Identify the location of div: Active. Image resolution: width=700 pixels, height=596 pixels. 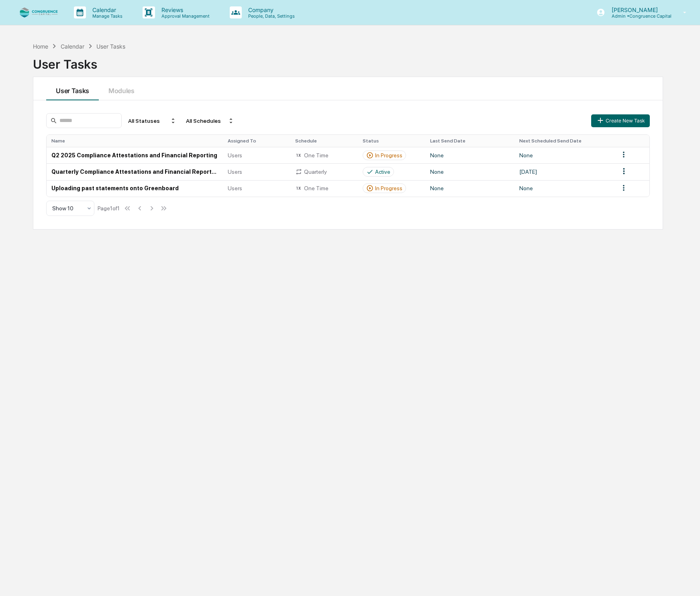
(383, 172).